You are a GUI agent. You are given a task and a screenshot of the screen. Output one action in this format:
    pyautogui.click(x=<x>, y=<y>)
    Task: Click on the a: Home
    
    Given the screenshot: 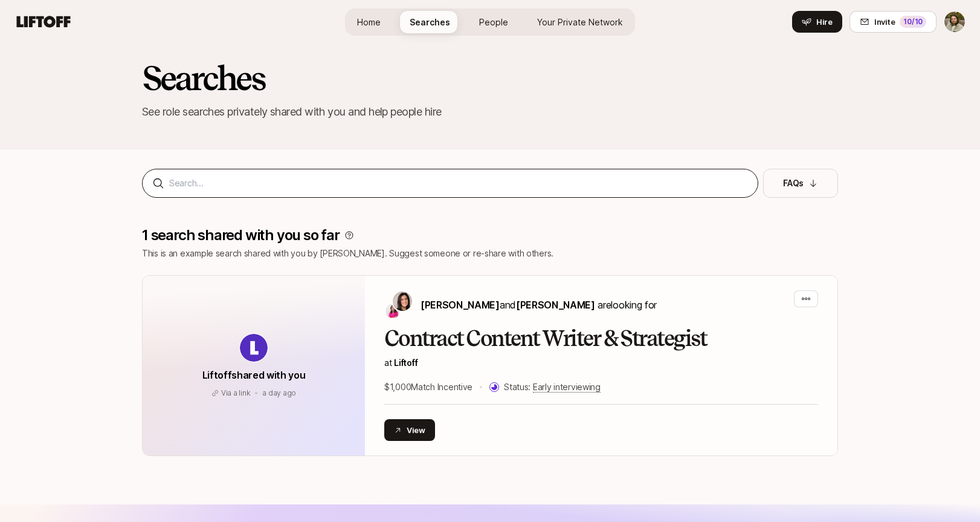 What is the action you would take?
    pyautogui.click(x=369, y=22)
    